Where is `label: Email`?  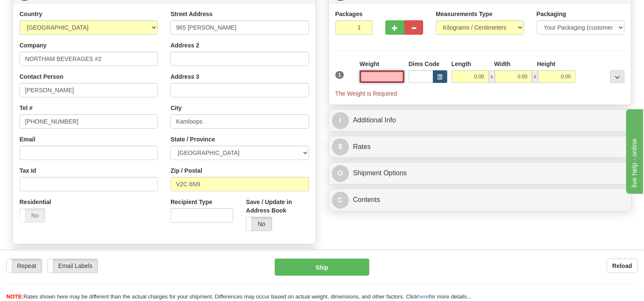
label: Email is located at coordinates (27, 139).